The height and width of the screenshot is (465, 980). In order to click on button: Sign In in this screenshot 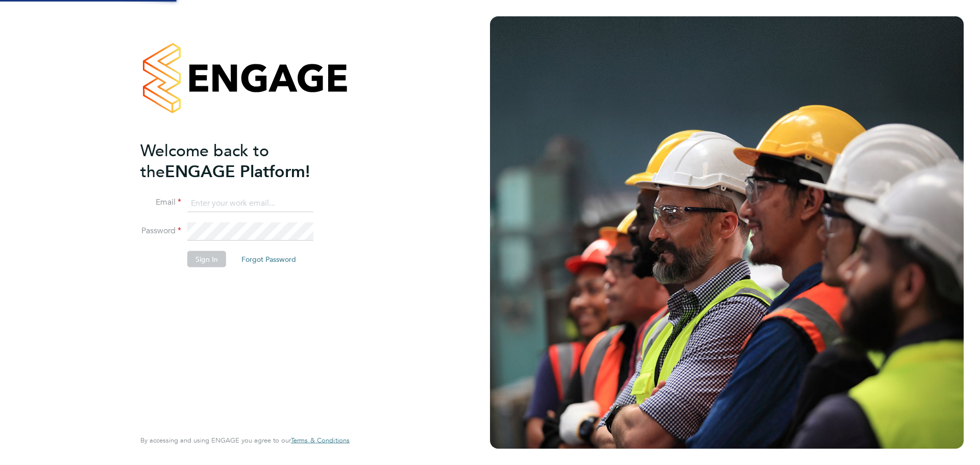, I will do `click(207, 260)`.